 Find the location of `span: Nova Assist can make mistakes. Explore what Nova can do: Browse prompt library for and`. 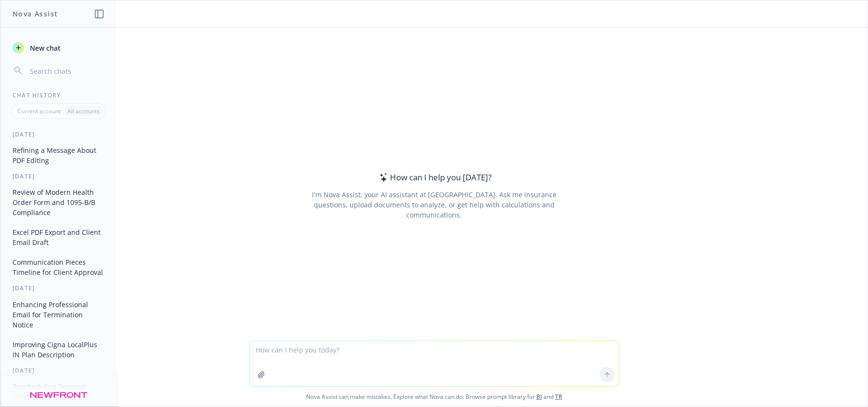

span: Nova Assist can make mistakes. Explore what Nova can do: Browse prompt library for and is located at coordinates (434, 396).